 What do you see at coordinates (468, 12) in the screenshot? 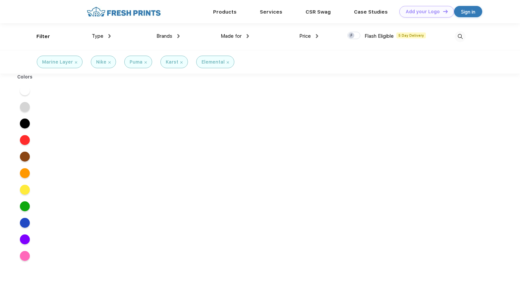
I see `a: Sign in` at bounding box center [468, 12].